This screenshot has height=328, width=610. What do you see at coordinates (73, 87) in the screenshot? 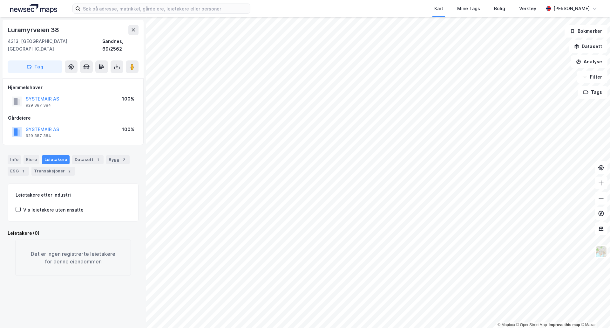
I see `div: Hjemmelshaver` at bounding box center [73, 87].